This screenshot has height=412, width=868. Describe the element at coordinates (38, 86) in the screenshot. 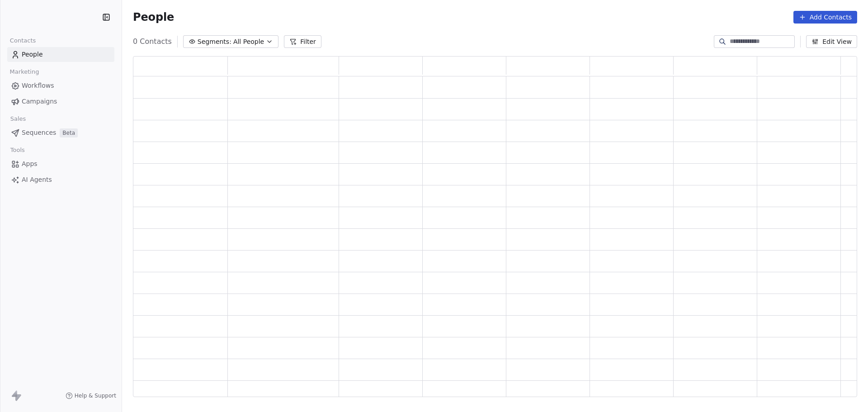

I see `span: Workflows` at that location.